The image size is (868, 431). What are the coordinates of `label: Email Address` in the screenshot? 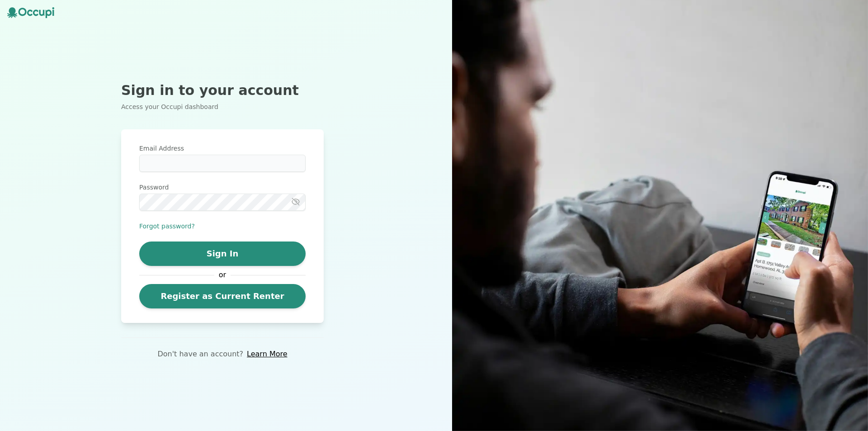 It's located at (223, 148).